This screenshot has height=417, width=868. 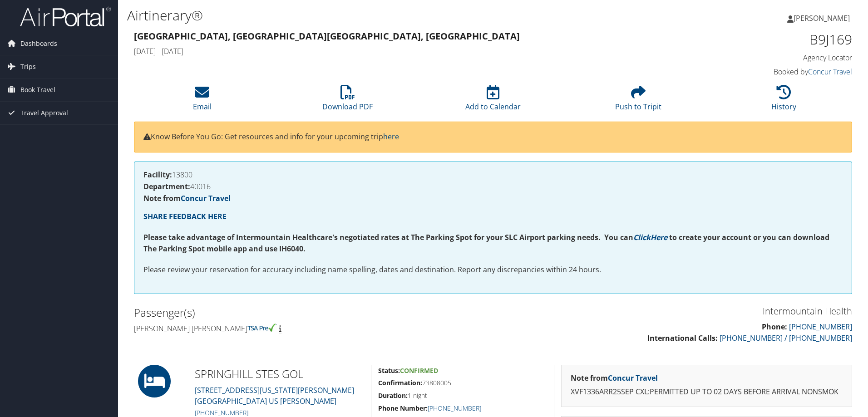 I want to click on a: Click, so click(x=642, y=237).